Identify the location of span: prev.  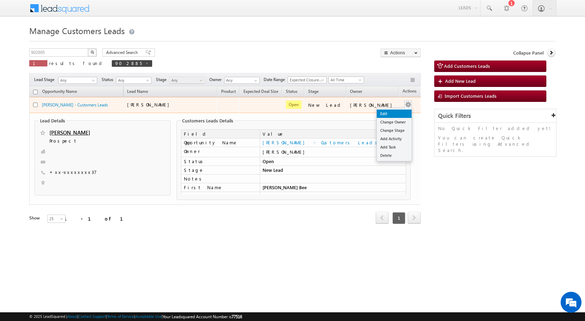
(382, 218).